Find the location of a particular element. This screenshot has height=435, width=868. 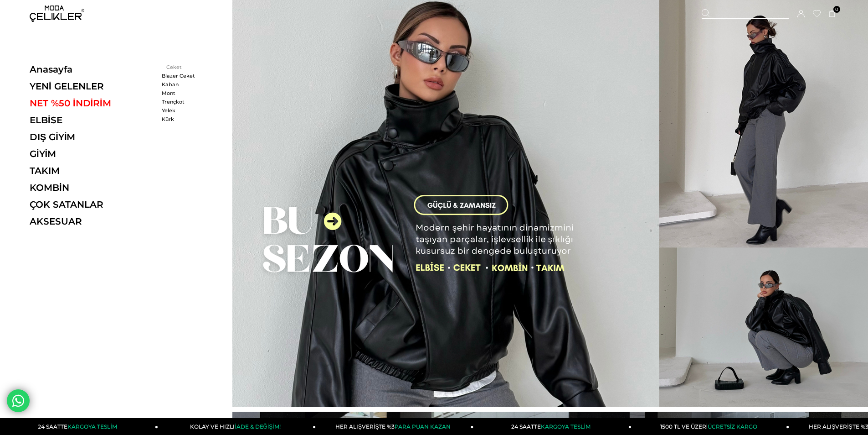

span: ÜCRETSİZ KARGO is located at coordinates (732, 426).